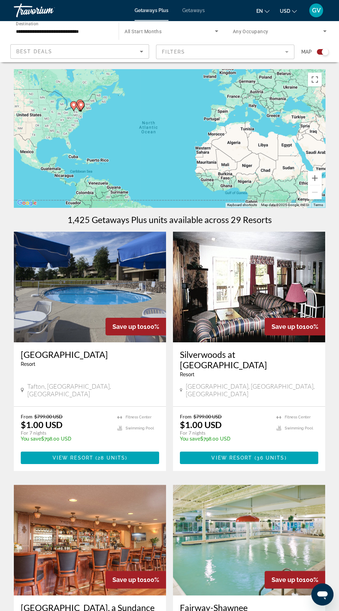 This screenshot has width=339, height=611. Describe the element at coordinates (315, 192) in the screenshot. I see `button: Zoom out` at that location.